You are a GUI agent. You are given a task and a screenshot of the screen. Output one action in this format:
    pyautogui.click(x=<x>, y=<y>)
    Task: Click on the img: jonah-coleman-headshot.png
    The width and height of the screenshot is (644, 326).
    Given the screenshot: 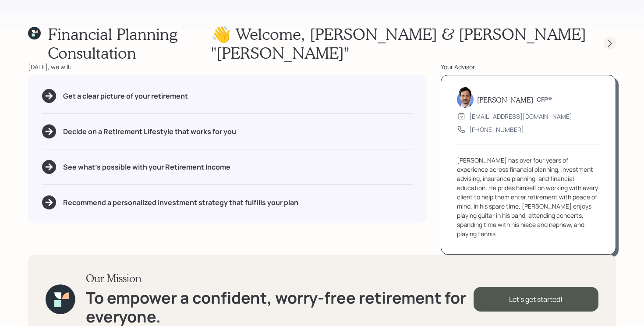 What is the action you would take?
    pyautogui.click(x=465, y=98)
    